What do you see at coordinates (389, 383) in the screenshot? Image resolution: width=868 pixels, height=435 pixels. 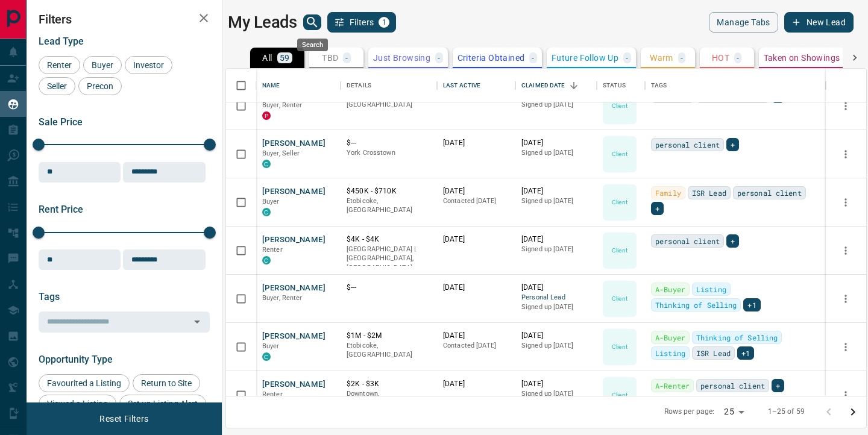 I see `p: $2K - $3K` at bounding box center [389, 383].